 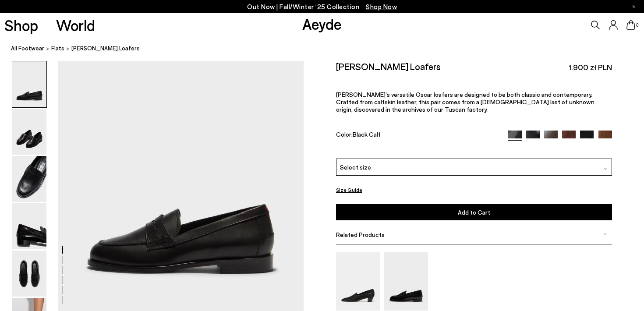 I want to click on span: Black Calf, so click(x=367, y=134).